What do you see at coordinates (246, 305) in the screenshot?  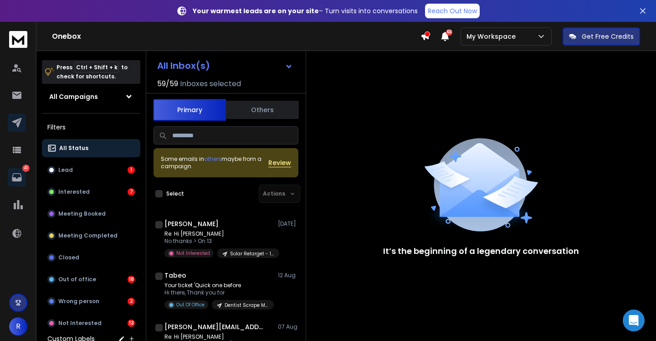 I see `p: Dentist Scrape Maps` at bounding box center [246, 305].